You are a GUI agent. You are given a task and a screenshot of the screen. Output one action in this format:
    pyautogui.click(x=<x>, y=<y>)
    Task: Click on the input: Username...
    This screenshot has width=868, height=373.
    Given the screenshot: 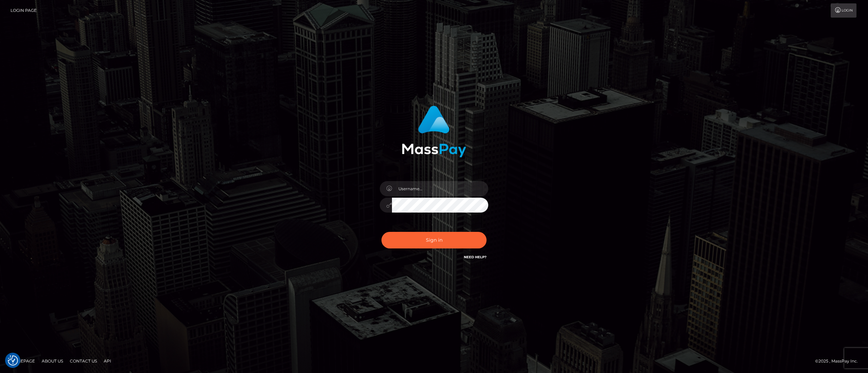 What is the action you would take?
    pyautogui.click(x=440, y=189)
    